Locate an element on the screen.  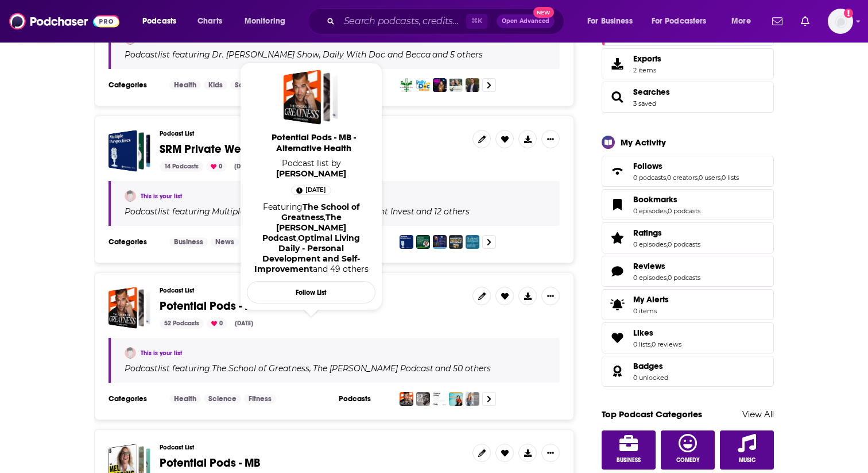
a: Top Podcast Categories is located at coordinates (652, 413).